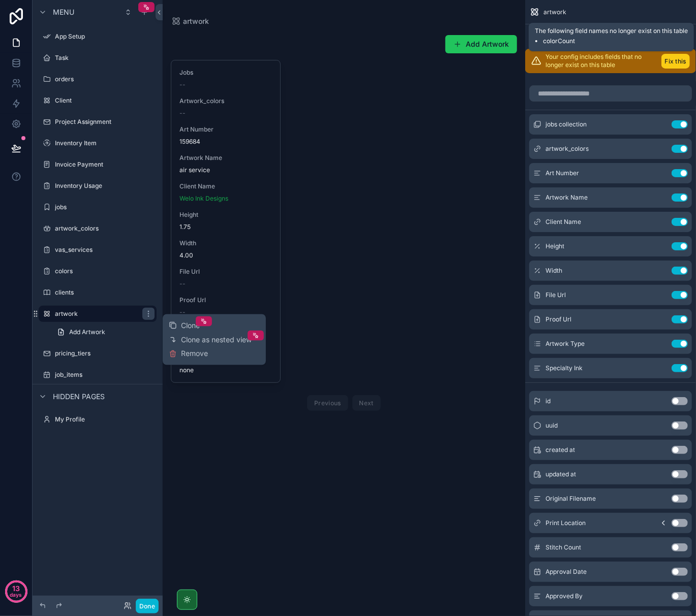  What do you see at coordinates (105, 420) in the screenshot?
I see `label: My Profile` at bounding box center [105, 420].